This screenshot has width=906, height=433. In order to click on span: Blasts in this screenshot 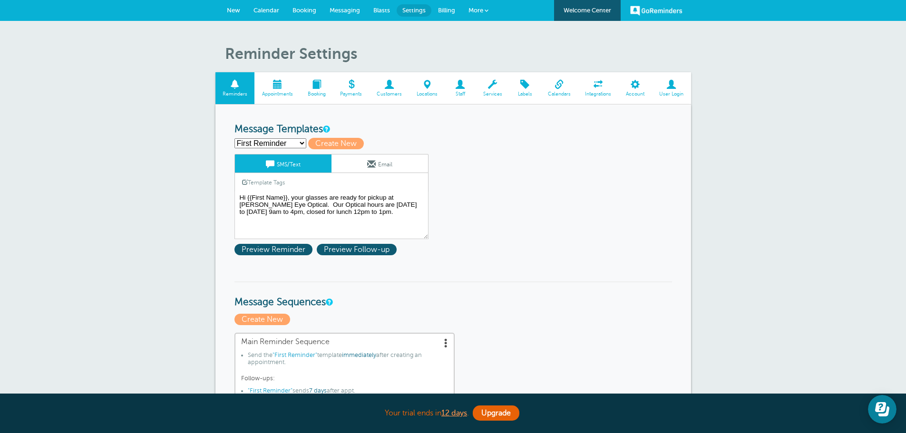, I will do `click(381, 10)`.